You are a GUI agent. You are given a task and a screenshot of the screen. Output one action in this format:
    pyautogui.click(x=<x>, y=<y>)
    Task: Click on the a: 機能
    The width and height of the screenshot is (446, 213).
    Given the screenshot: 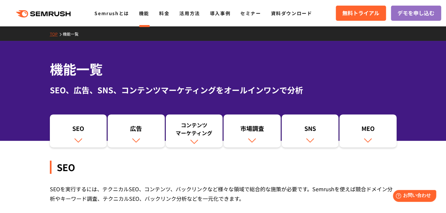 What is the action you would take?
    pyautogui.click(x=144, y=13)
    